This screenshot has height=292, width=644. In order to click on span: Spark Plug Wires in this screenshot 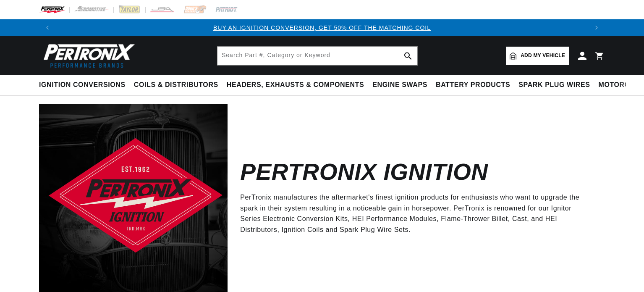, I will do `click(554, 85)`.